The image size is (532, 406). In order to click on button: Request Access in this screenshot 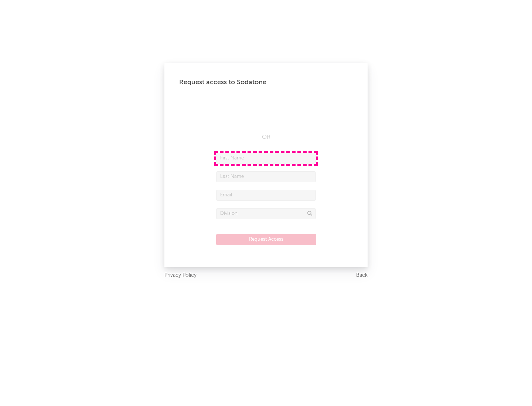, I will do `click(266, 239)`.